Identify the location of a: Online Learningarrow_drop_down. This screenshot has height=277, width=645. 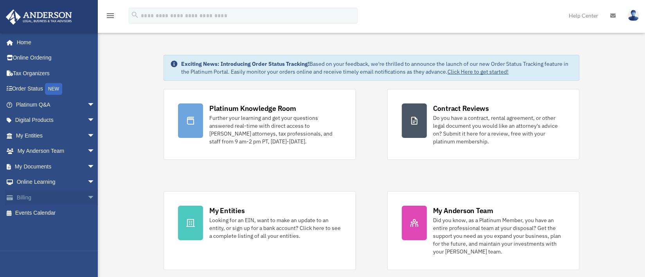
(56, 182).